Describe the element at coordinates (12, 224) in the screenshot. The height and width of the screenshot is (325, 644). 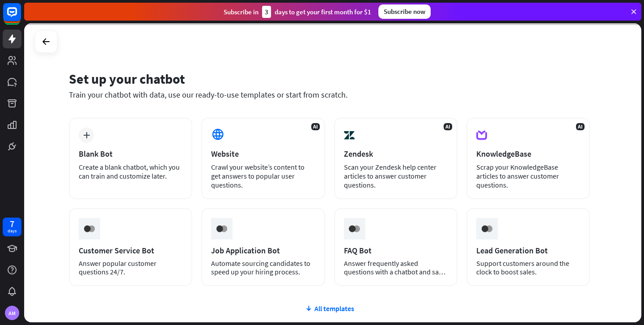
I see `div: 7` at that location.